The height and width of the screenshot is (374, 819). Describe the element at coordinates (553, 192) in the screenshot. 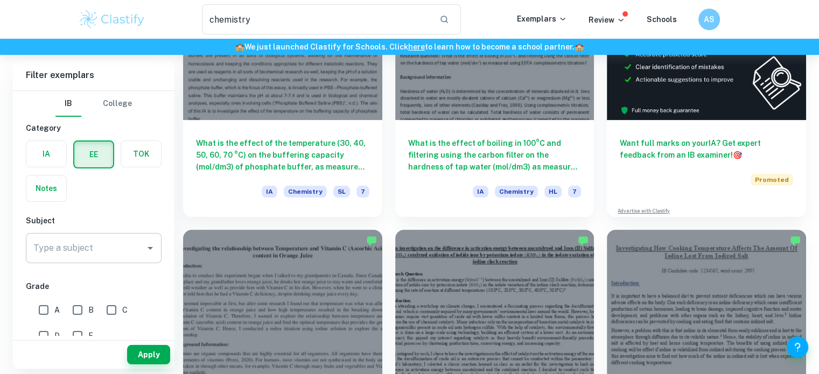

I see `span: HL` at that location.